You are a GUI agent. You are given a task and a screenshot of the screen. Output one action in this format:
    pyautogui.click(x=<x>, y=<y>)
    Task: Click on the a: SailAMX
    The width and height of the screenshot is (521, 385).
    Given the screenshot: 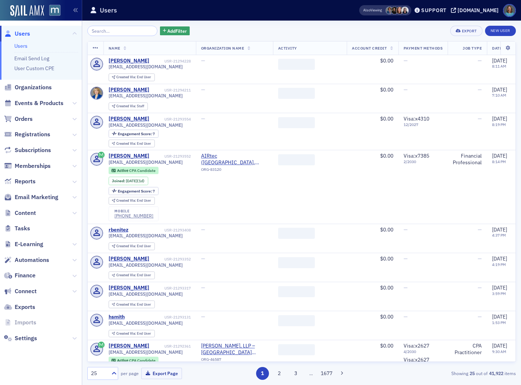 What is the action you would take?
    pyautogui.click(x=27, y=11)
    